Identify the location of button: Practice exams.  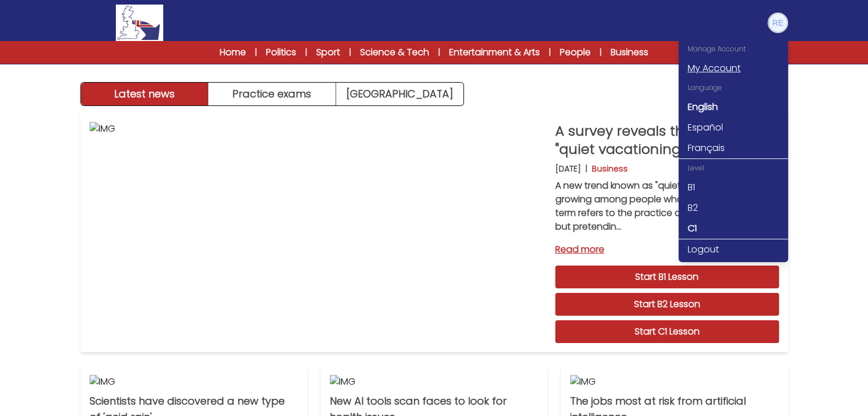
(272, 94).